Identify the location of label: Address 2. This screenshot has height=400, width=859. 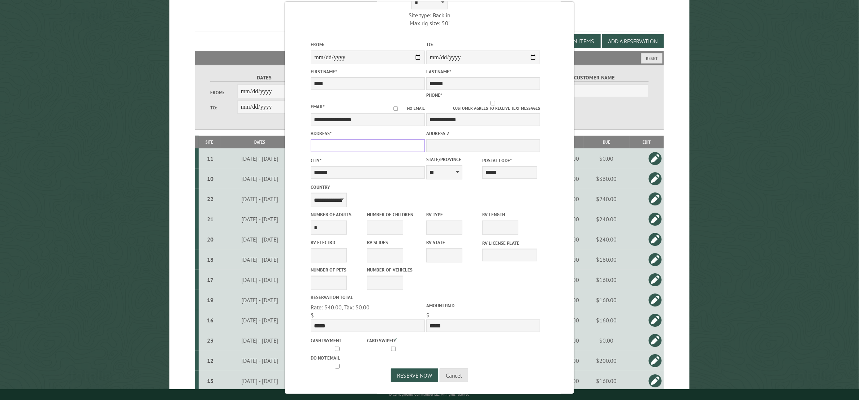
(483, 133).